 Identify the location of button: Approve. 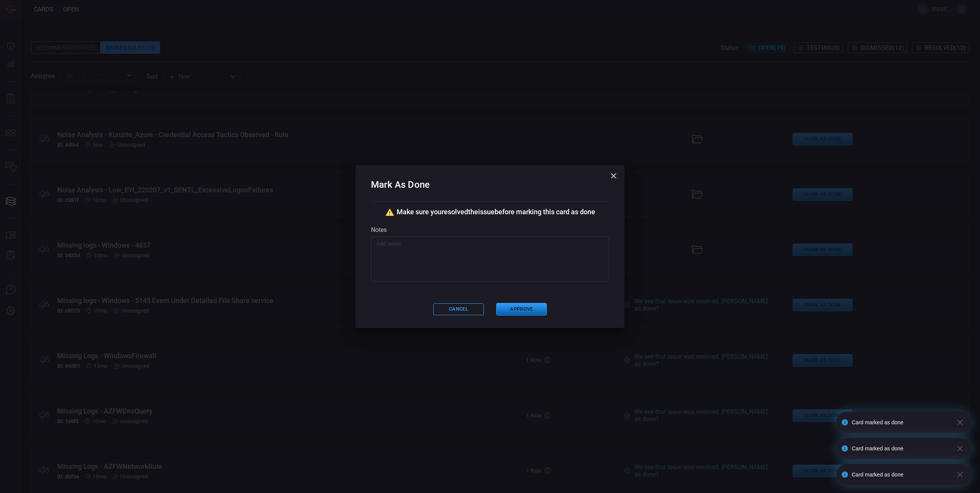
(522, 309).